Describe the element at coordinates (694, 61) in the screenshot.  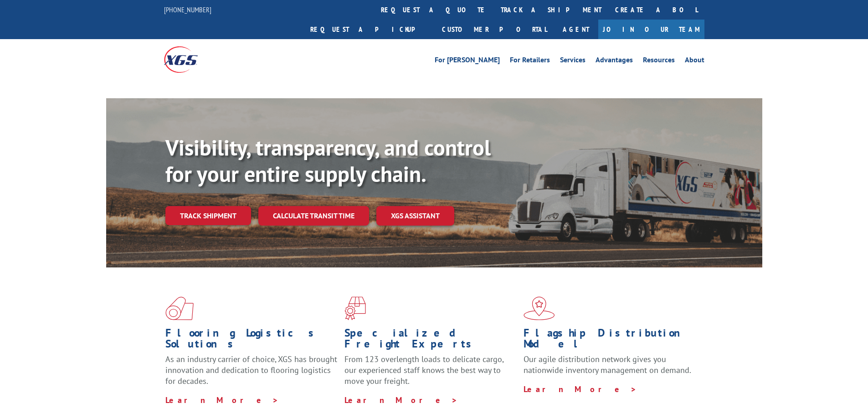
I see `a: About` at that location.